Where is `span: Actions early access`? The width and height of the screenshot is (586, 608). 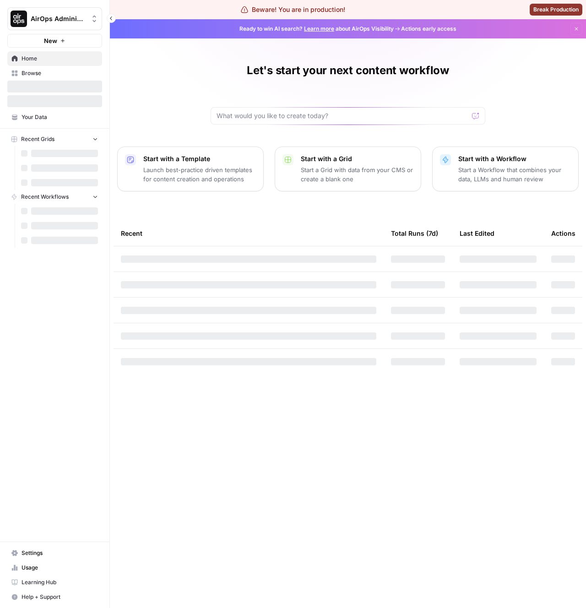
span: Actions early access is located at coordinates (429, 29).